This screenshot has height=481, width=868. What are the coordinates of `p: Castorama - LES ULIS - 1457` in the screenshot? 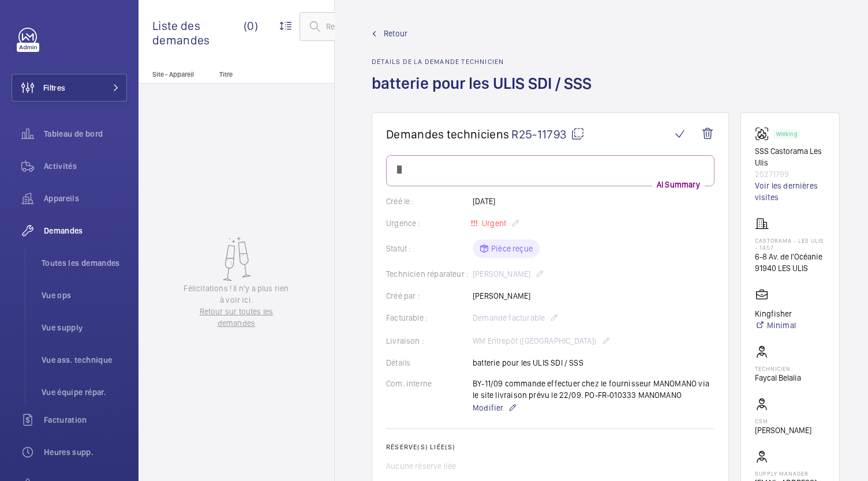 It's located at (790, 244).